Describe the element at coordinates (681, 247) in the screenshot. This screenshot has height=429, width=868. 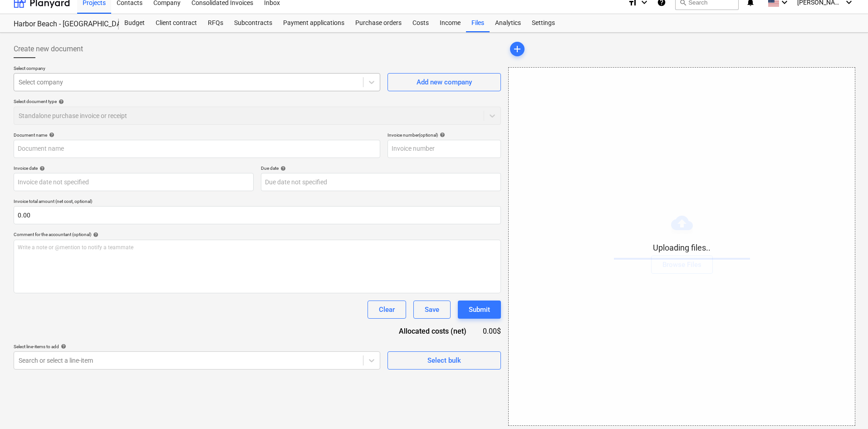
I see `div: Uploading files..Browse Files` at that location.